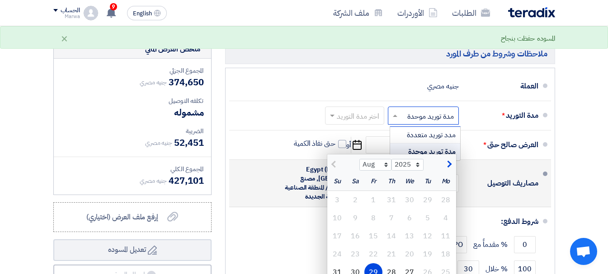 The height and width of the screenshot is (274, 608). I want to click on div: Su, so click(337, 182).